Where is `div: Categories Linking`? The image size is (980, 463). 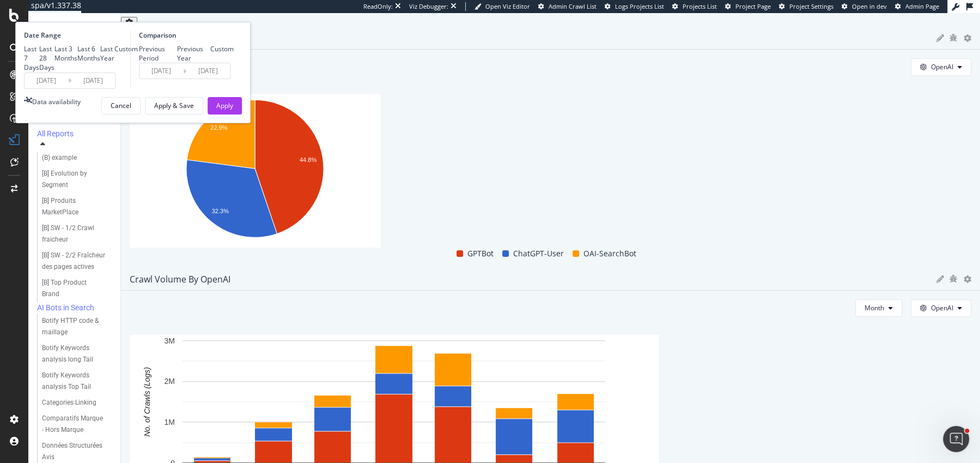
div: Categories Linking is located at coordinates (69, 402).